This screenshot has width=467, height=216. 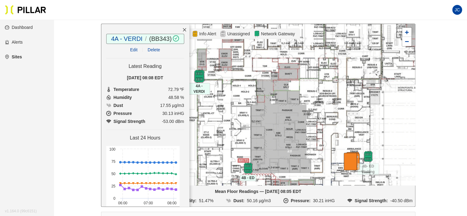 I want to click on a: 4A - VERDI, so click(x=127, y=39).